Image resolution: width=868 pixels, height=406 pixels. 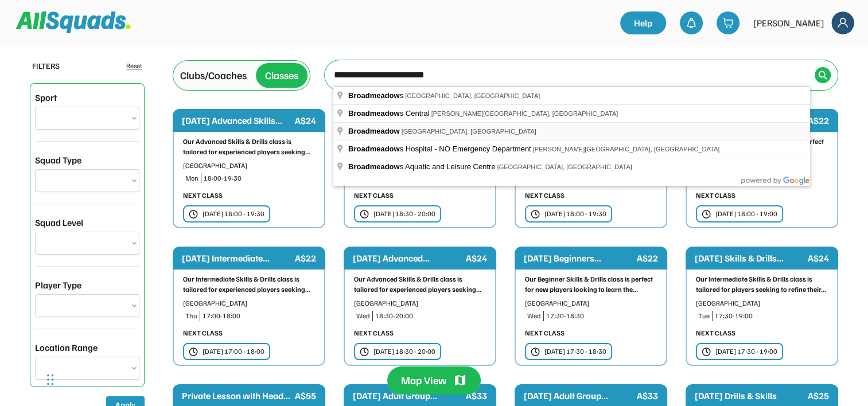 I want to click on div: Squad Type, so click(x=58, y=160).